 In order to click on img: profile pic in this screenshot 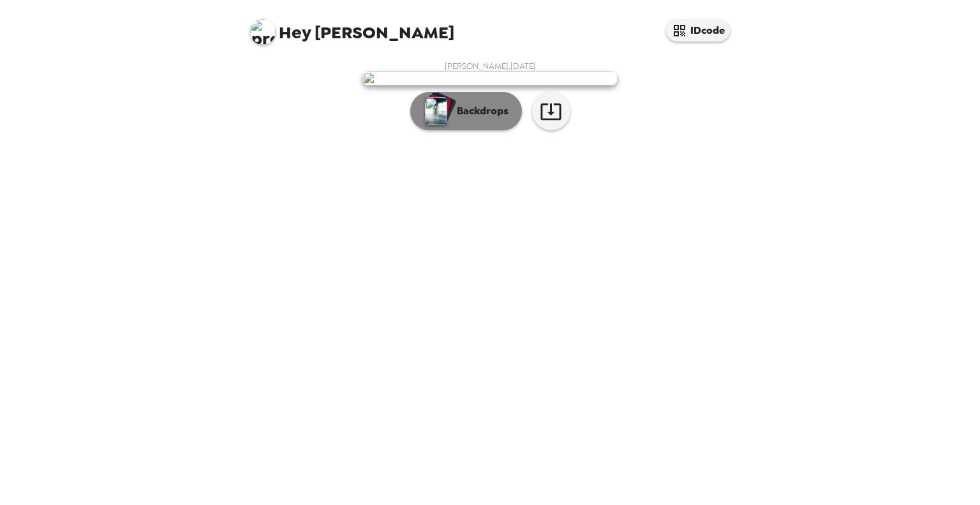, I will do `click(263, 32)`.